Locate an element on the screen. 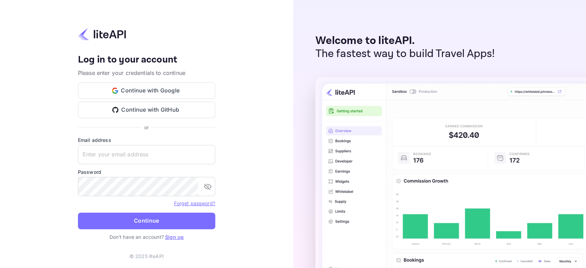 The height and width of the screenshot is (268, 586). p: or is located at coordinates (146, 127).